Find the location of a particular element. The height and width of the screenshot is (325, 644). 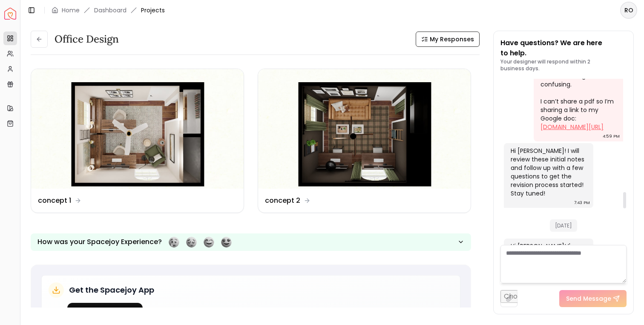

dd: concept 1 is located at coordinates (55, 200).